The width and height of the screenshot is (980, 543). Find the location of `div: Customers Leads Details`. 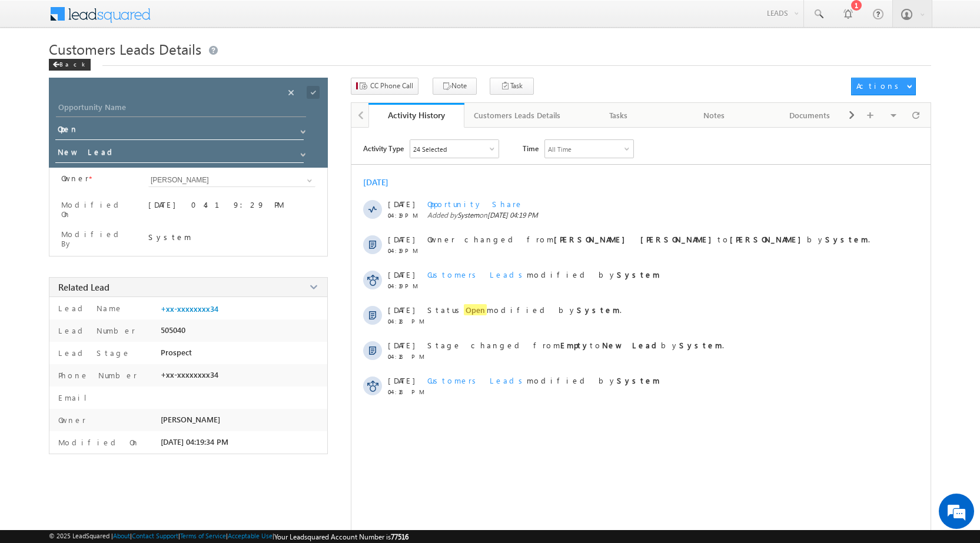

div: Customers Leads Details is located at coordinates (517, 115).